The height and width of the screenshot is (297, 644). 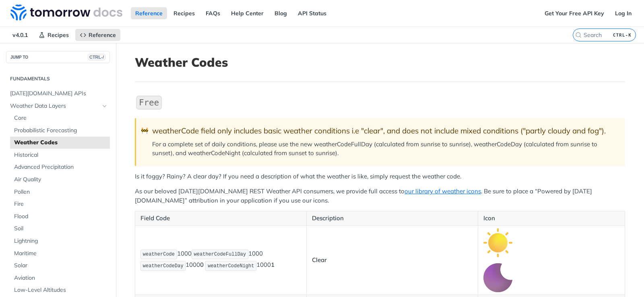 What do you see at coordinates (312, 13) in the screenshot?
I see `a: API Status` at bounding box center [312, 13].